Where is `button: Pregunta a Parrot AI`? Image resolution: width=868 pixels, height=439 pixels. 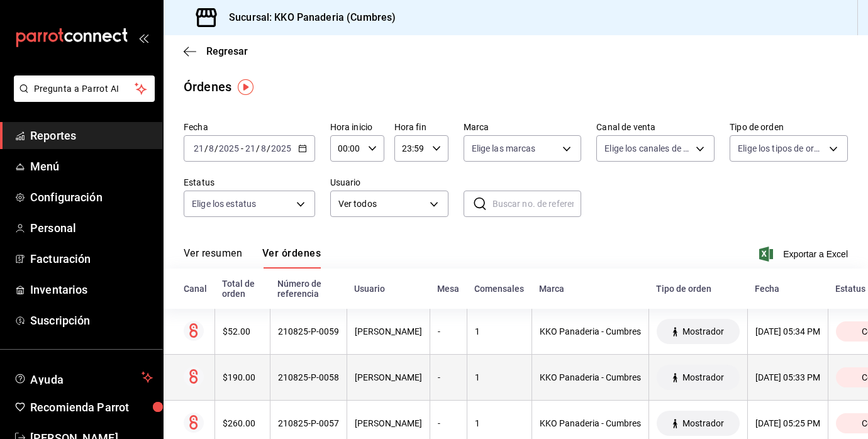
button: Pregunta a Parrot AI is located at coordinates (85, 89).